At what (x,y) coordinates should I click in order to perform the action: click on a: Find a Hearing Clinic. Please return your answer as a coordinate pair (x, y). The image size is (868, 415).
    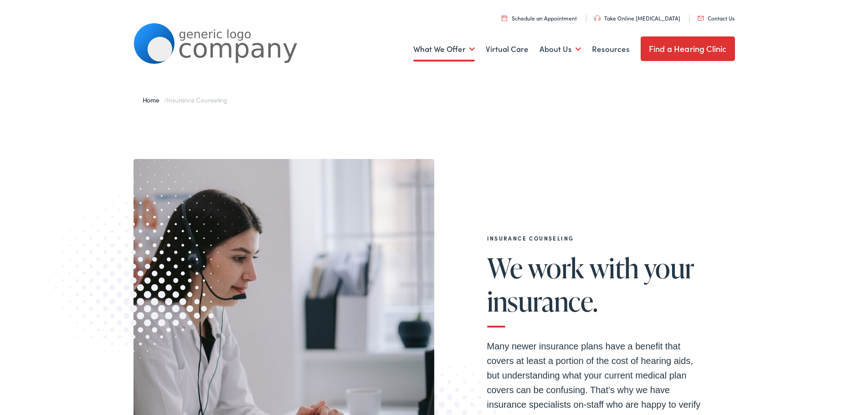
    Looking at the image, I should click on (688, 48).